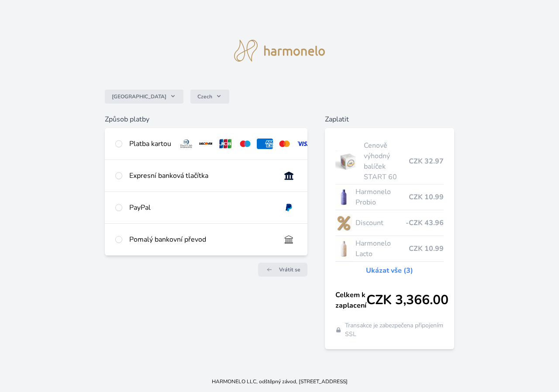 The image size is (559, 392). I want to click on img: amex.svg, so click(264, 143).